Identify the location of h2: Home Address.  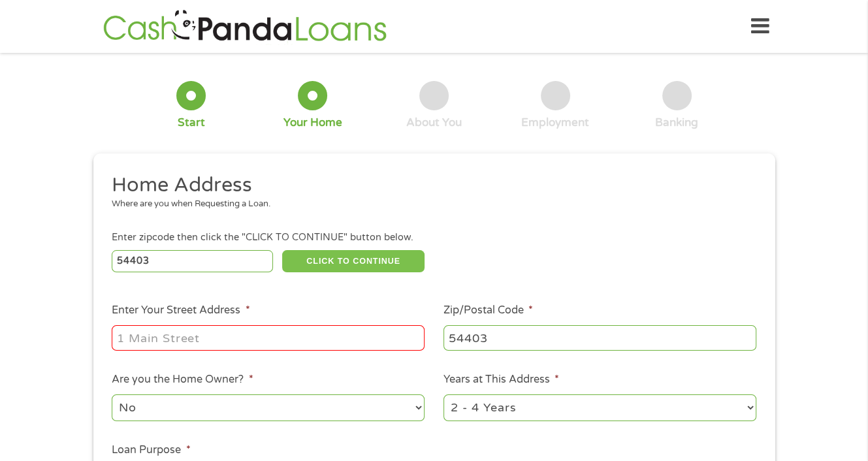
(429, 186).